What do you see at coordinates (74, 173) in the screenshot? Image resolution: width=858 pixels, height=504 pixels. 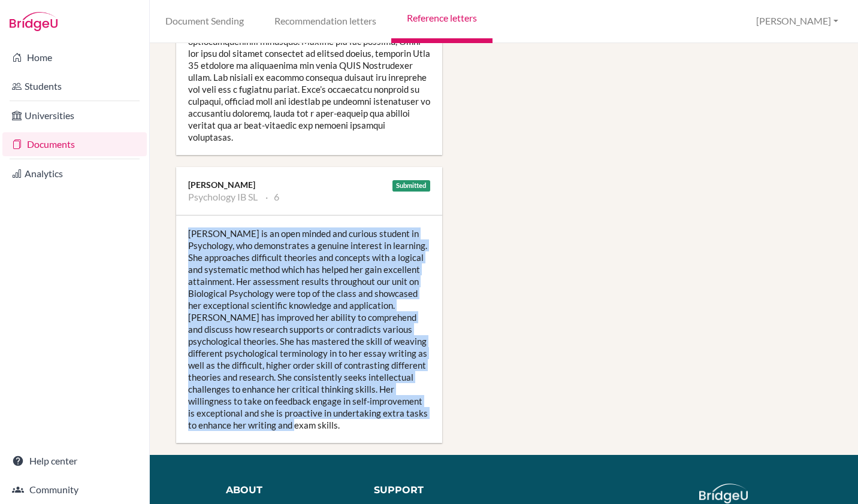 I see `a: Analytics` at bounding box center [74, 173].